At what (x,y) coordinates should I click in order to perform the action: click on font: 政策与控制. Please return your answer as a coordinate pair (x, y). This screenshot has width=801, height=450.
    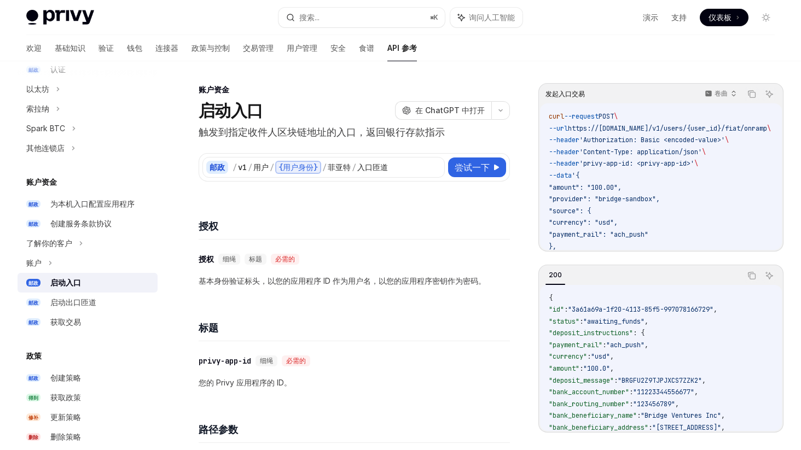
    Looking at the image, I should click on (211, 48).